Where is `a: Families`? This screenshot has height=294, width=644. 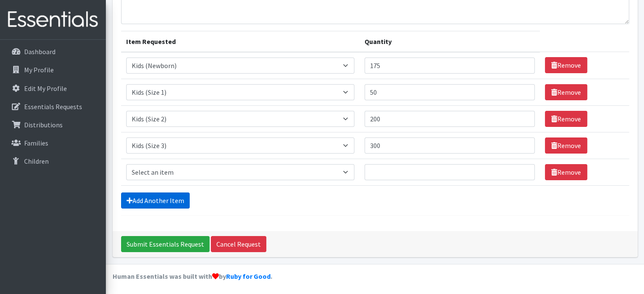
a: Families is located at coordinates (53, 143).